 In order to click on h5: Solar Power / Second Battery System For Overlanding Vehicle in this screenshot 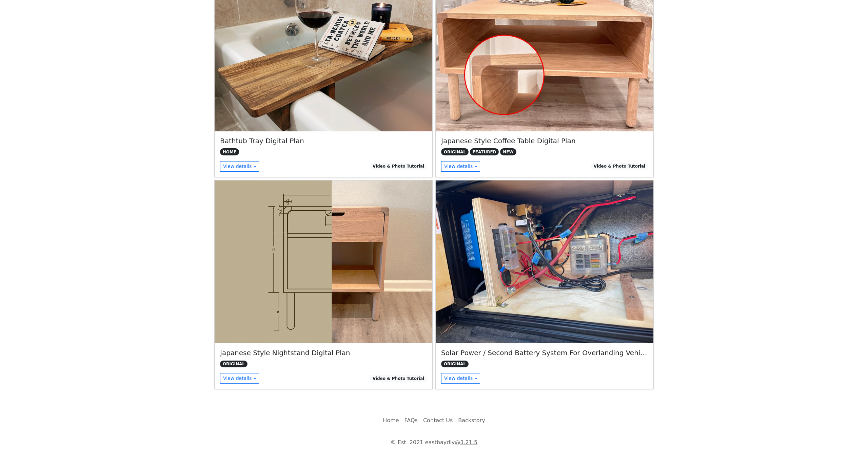, I will do `click(545, 353)`.